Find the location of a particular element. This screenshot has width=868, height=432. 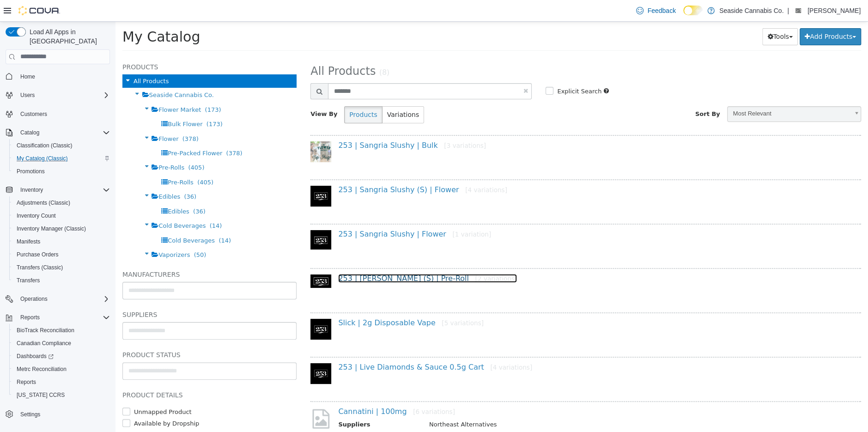

span: Catalog is located at coordinates (30, 133).